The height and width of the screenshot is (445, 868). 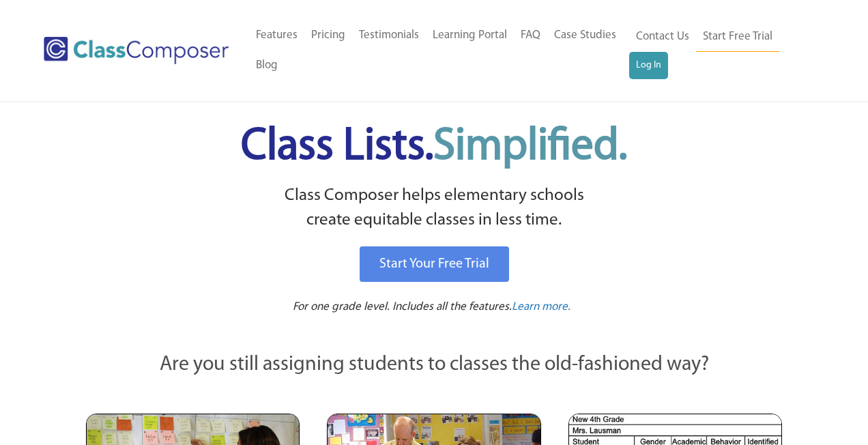 I want to click on a: Log In, so click(x=649, y=65).